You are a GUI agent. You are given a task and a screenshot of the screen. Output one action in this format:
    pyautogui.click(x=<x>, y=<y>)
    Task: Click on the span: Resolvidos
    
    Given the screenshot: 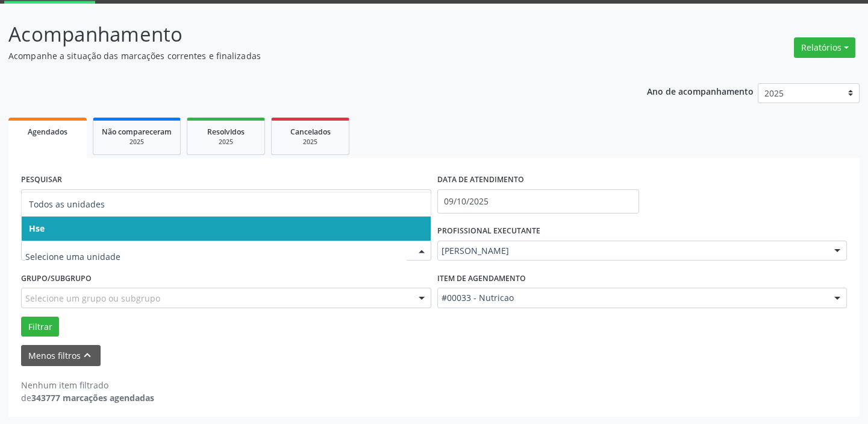 What is the action you would take?
    pyautogui.click(x=226, y=131)
    